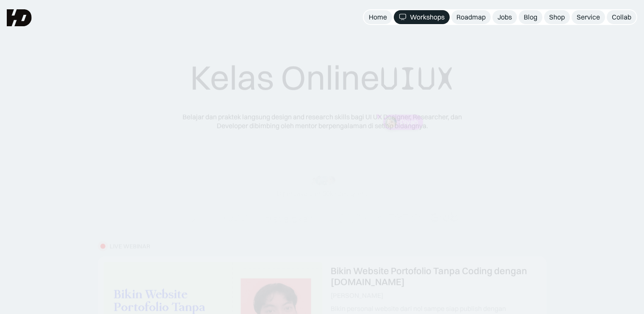  What do you see at coordinates (378, 17) in the screenshot?
I see `a: Home` at bounding box center [378, 17].